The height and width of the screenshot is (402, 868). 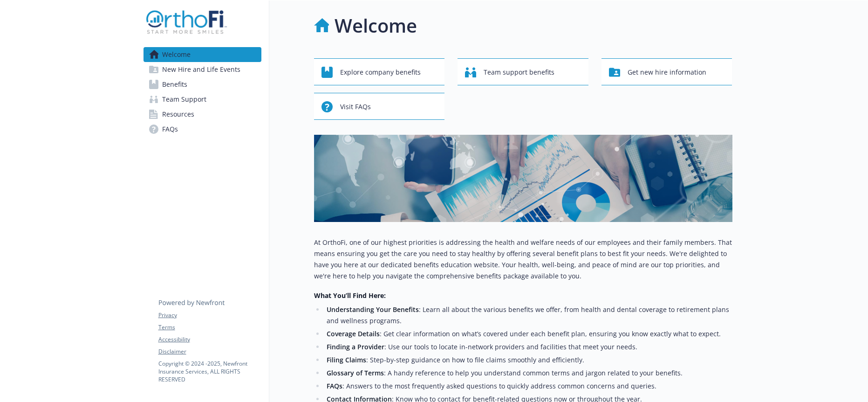 I want to click on span: FAQs, so click(x=170, y=129).